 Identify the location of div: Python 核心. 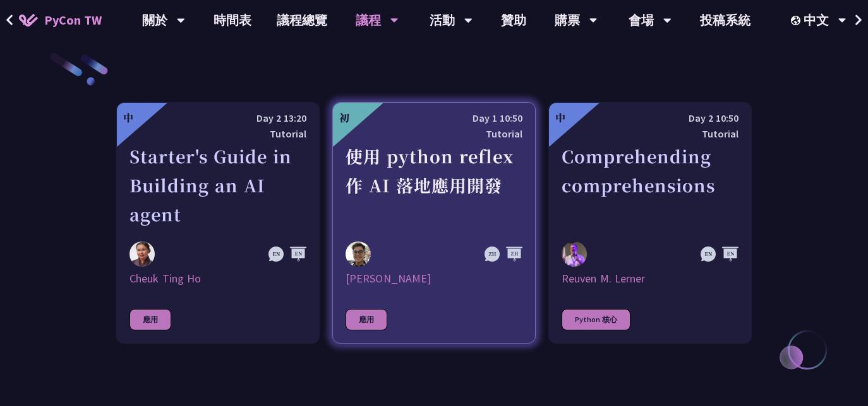
(596, 320).